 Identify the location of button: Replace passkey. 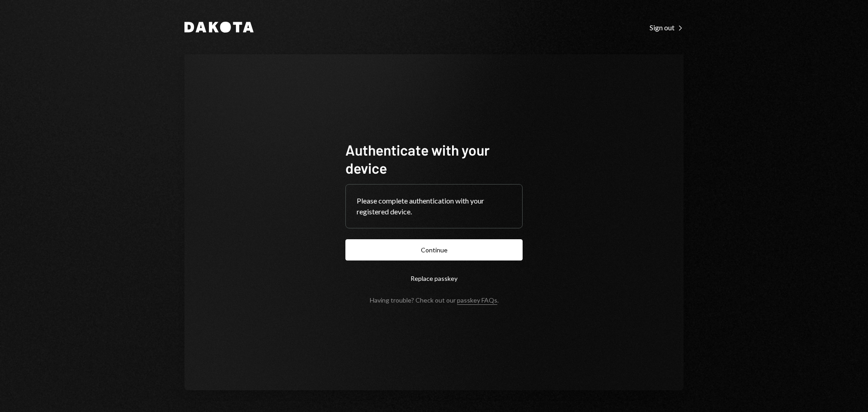
(434, 279).